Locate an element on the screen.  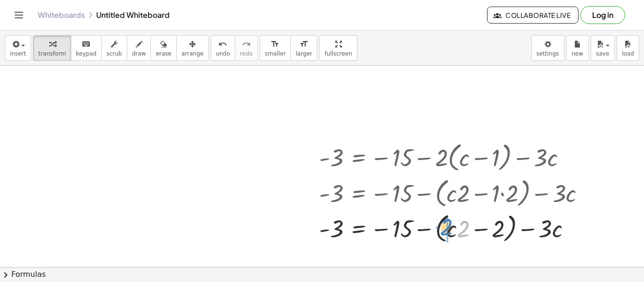
button: save is located at coordinates (602, 48).